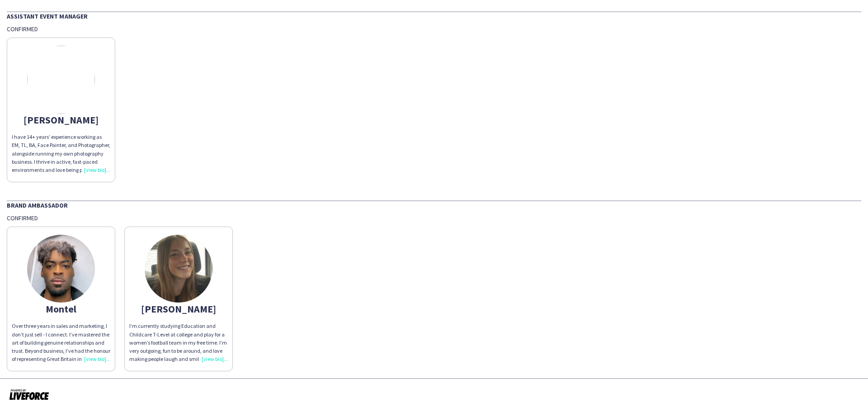 The width and height of the screenshot is (868, 412). I want to click on img: Powered by Liveforce, so click(29, 395).